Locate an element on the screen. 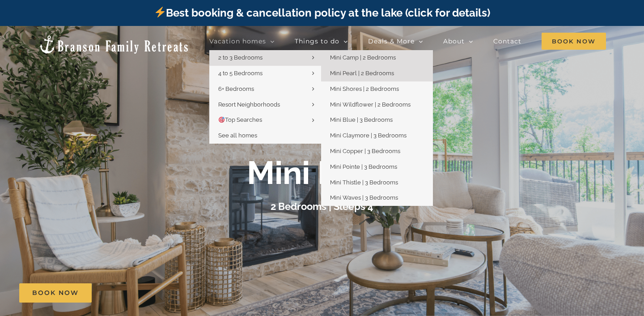 The height and width of the screenshot is (316, 644). a: Mini Wildflower | 2 Bedrooms is located at coordinates (377, 104).